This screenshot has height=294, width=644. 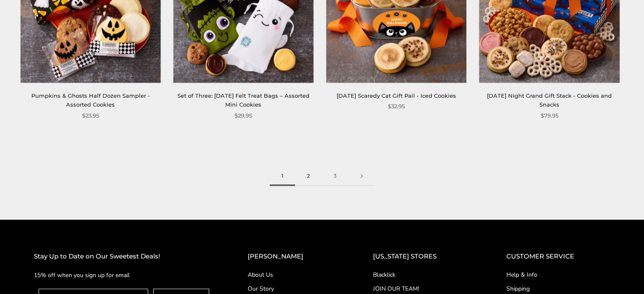 I want to click on span: $29.95, so click(x=243, y=116).